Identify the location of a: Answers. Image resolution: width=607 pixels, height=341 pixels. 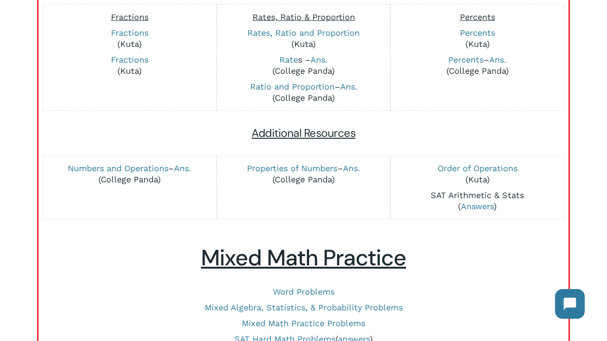
(477, 206).